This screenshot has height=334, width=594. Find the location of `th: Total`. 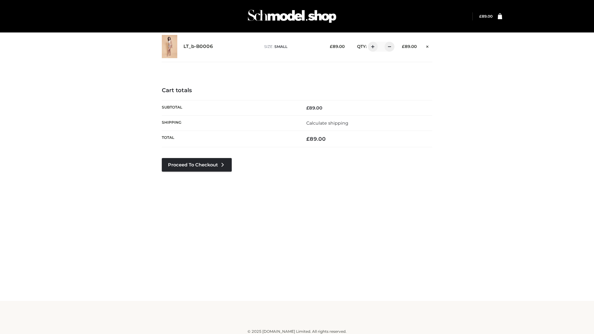

th: Total is located at coordinates (229, 139).